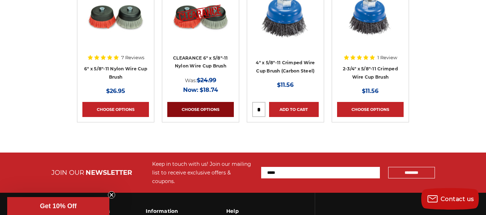 The height and width of the screenshot is (215, 486). Describe the element at coordinates (294, 110) in the screenshot. I see `a: Add to Cart` at that location.